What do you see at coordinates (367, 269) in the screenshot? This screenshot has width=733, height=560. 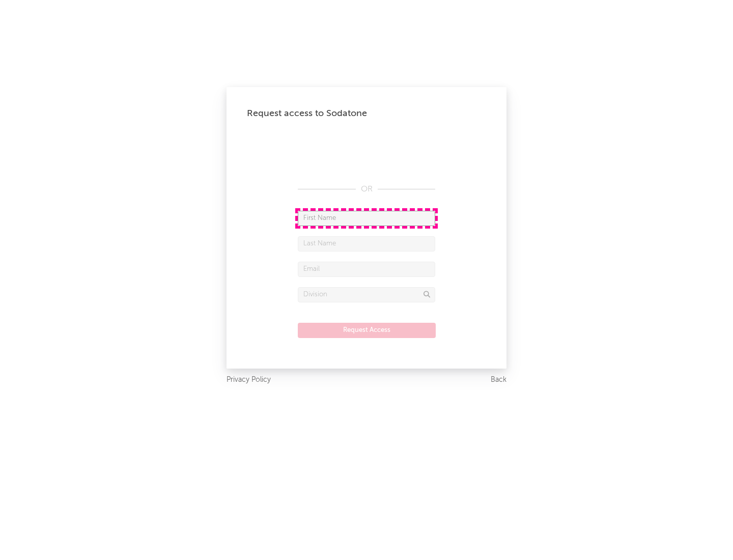 I see `input: Email` at bounding box center [367, 269].